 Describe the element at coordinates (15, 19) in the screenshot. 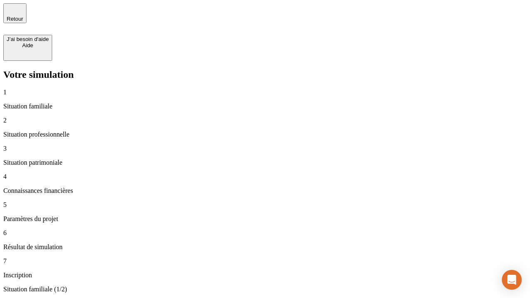

I see `span: Retour` at that location.